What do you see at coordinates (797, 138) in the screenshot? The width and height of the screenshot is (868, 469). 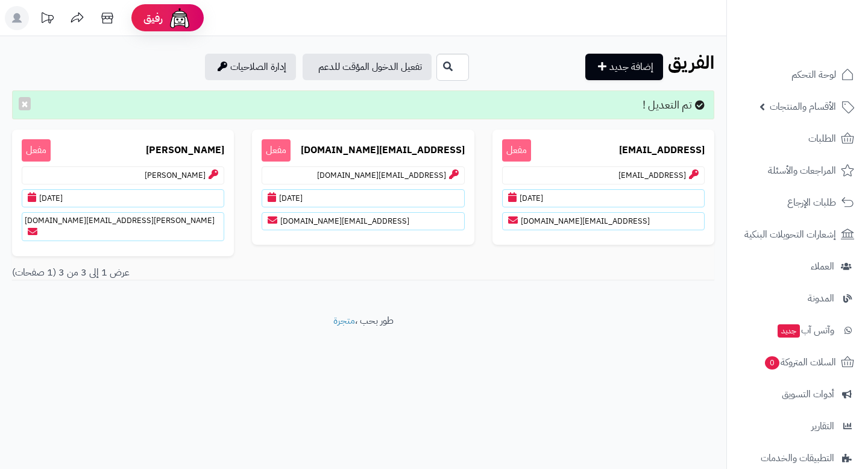 I see `a: الطلبات` at bounding box center [797, 138].